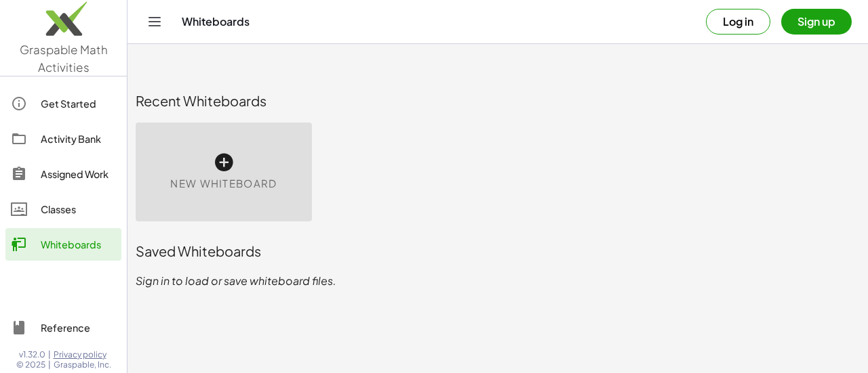 This screenshot has height=373, width=868. I want to click on a: Get Started, so click(63, 104).